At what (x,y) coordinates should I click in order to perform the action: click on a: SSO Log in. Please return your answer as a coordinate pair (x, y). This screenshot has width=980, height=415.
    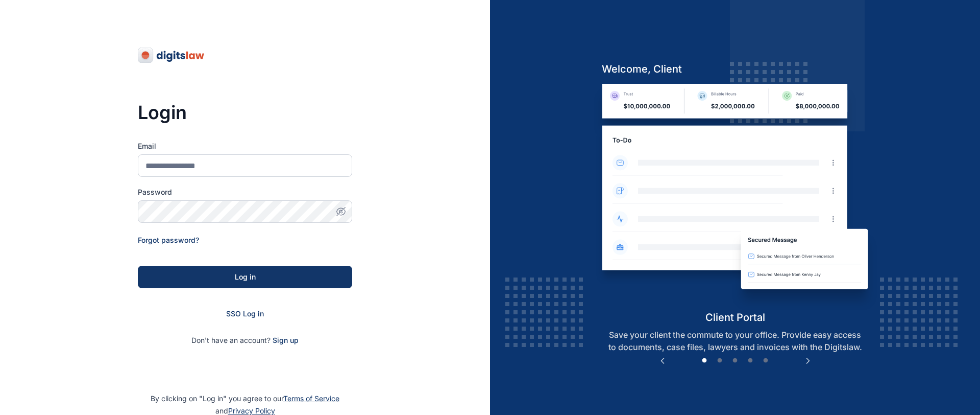
    Looking at the image, I should click on (245, 313).